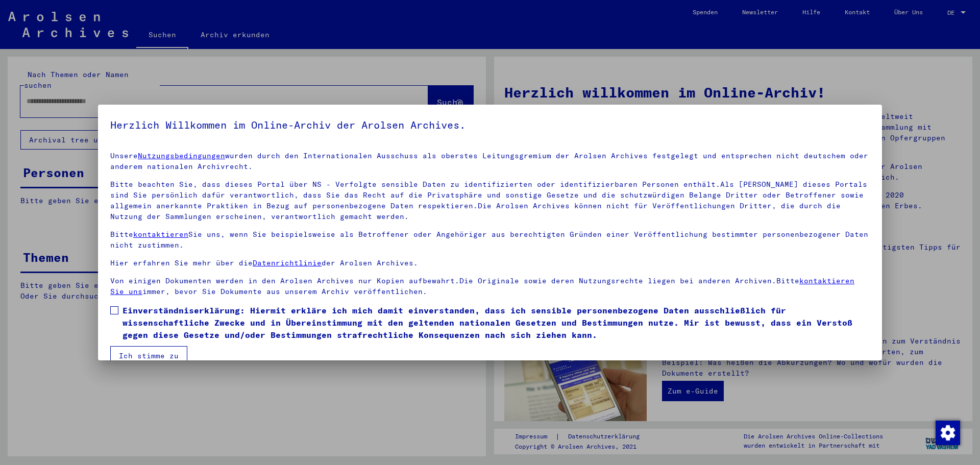 This screenshot has width=980, height=465. Describe the element at coordinates (482, 285) in the screenshot. I see `a: kontaktieren Sie uns` at that location.